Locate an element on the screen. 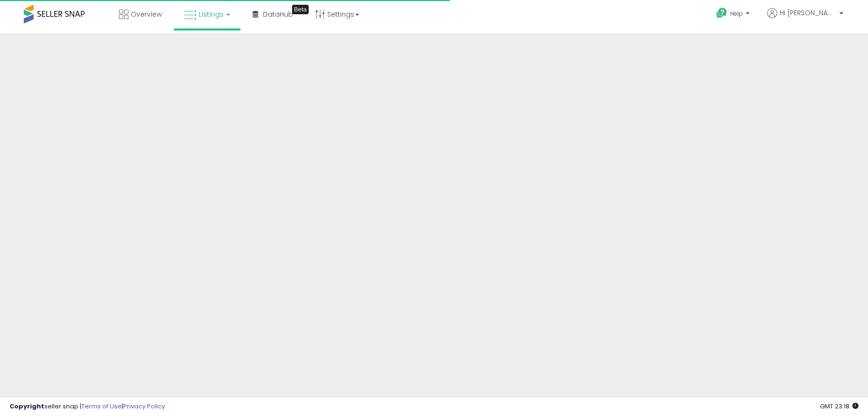  strong: Copyright is located at coordinates (26, 407).